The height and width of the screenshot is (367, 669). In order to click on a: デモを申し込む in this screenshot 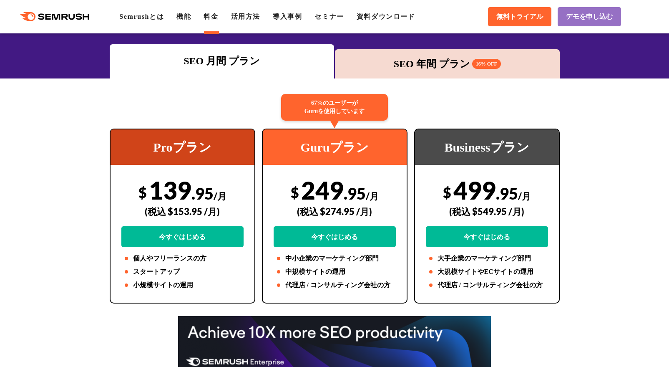, I will do `click(589, 17)`.